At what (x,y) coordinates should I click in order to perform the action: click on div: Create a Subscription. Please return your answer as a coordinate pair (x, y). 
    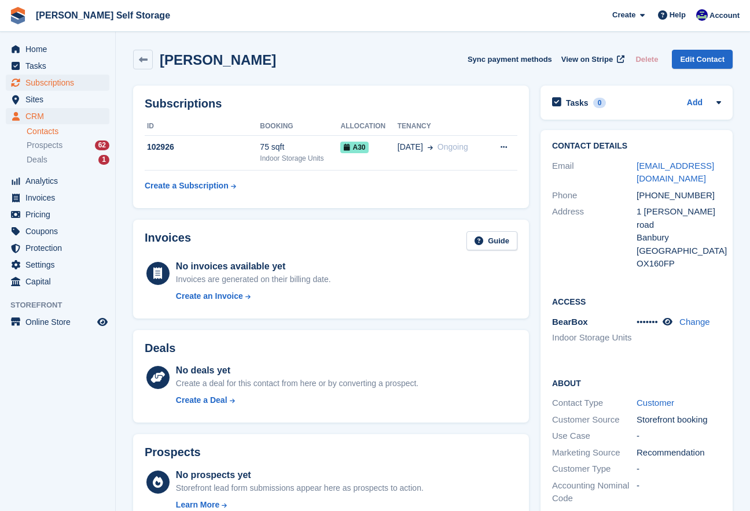
    Looking at the image, I should click on (186, 186).